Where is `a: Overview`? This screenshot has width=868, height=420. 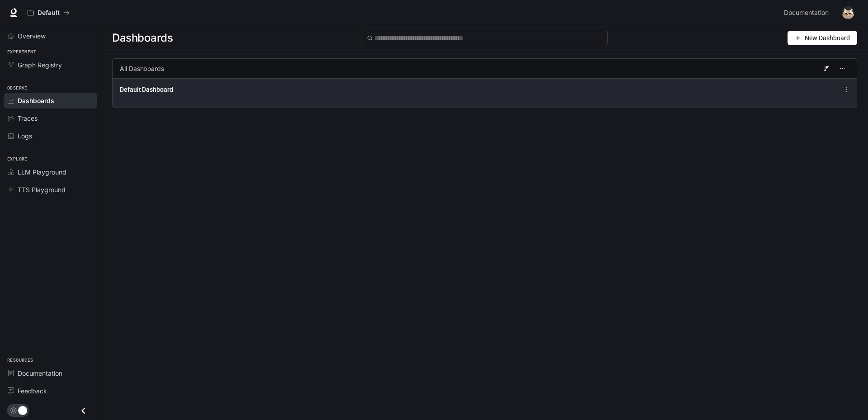 a: Overview is located at coordinates (50, 35).